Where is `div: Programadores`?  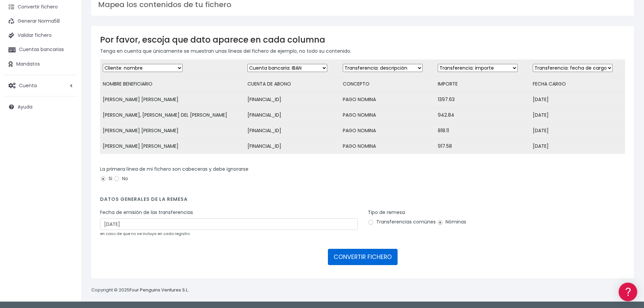
div: Programadores is located at coordinates (68, 165).